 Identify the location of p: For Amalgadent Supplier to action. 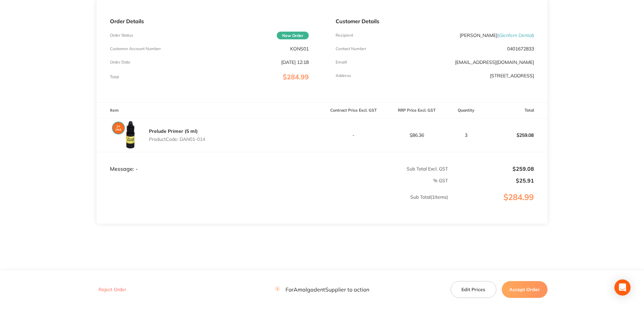
(322, 289).